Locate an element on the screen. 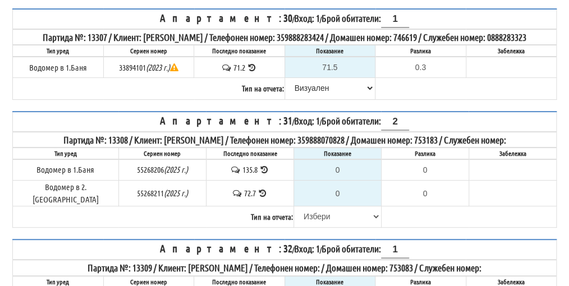 The height and width of the screenshot is (286, 569). td: 33894101 is located at coordinates (149, 67).